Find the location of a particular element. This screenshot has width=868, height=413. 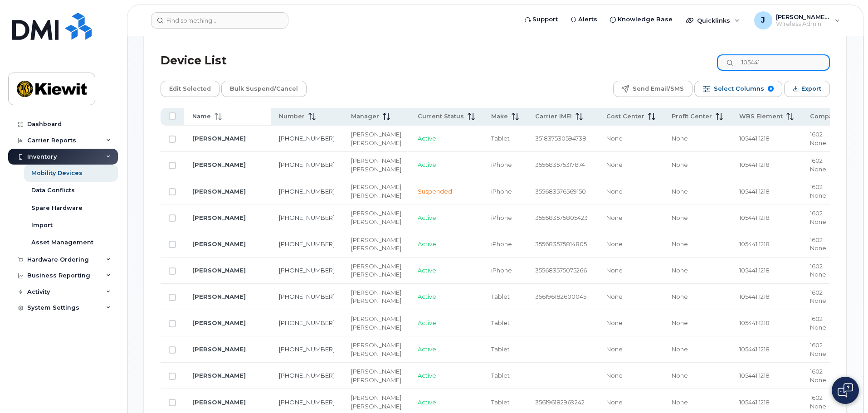

span: Company Code is located at coordinates (834, 116).